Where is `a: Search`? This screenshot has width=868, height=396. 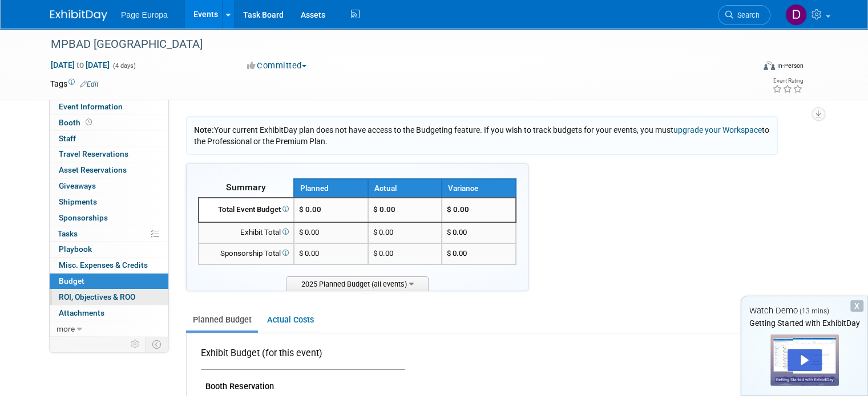 a: Search is located at coordinates (744, 15).